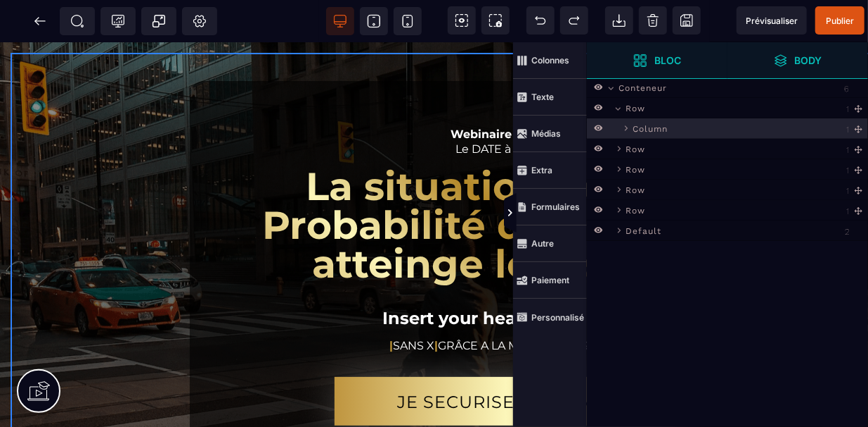 The width and height of the screenshot is (868, 427). I want to click on span: Aperçu, so click(772, 21).